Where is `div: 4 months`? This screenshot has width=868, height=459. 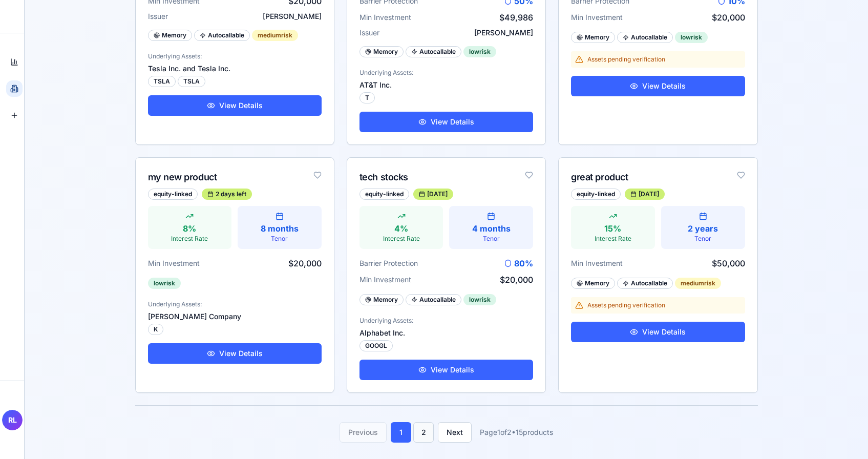
div: 4 months is located at coordinates (491, 229).